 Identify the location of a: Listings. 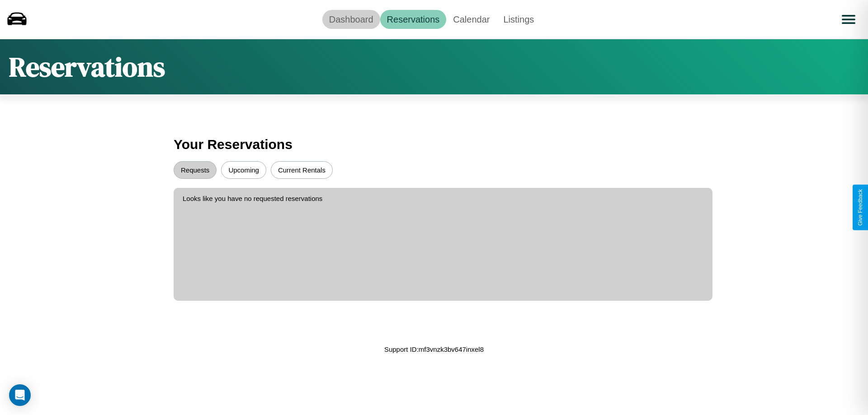
(519, 19).